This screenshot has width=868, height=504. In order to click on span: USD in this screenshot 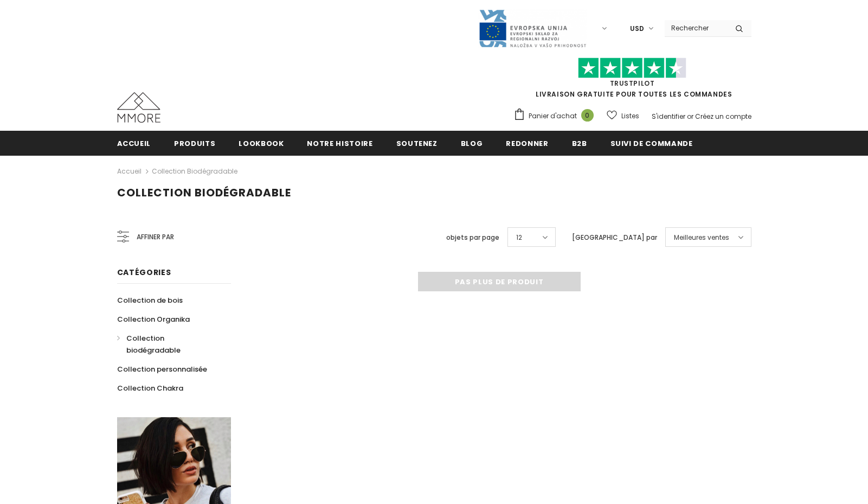, I will do `click(637, 29)`.